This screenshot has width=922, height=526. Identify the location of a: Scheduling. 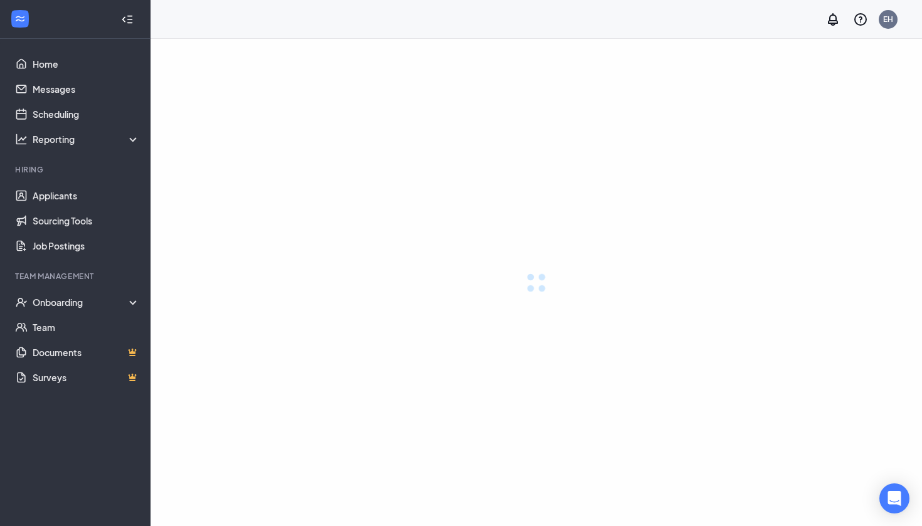
(86, 114).